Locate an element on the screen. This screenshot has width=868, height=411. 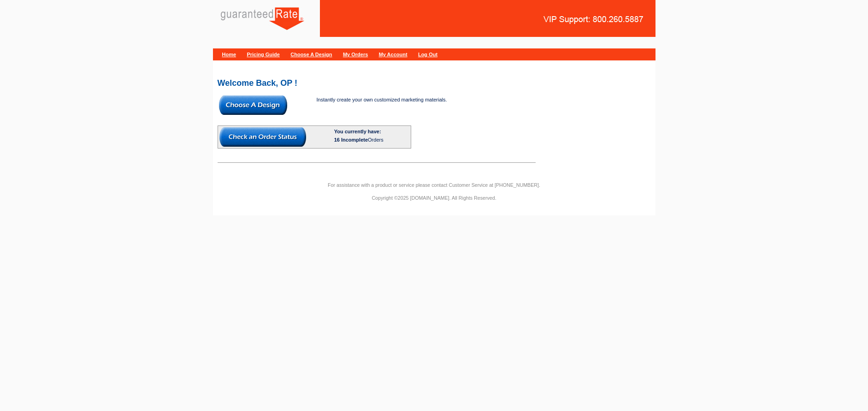
img: button-check-order-status.gif is located at coordinates (263, 137).